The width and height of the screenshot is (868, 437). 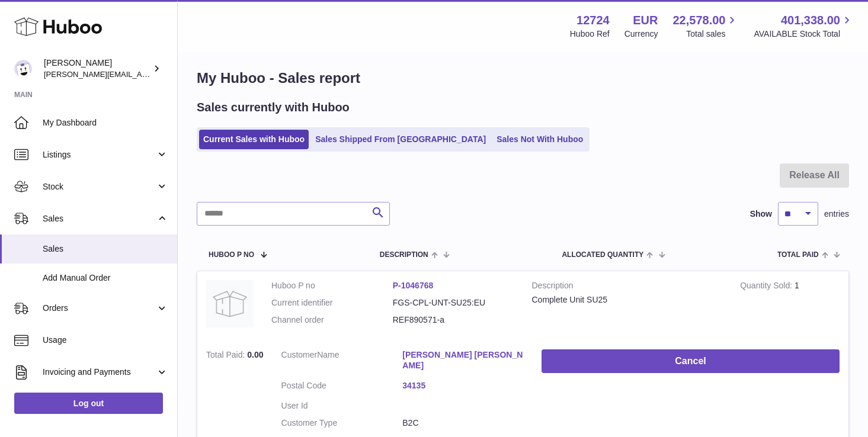 I want to click on strong: Total Paid, so click(x=226, y=356).